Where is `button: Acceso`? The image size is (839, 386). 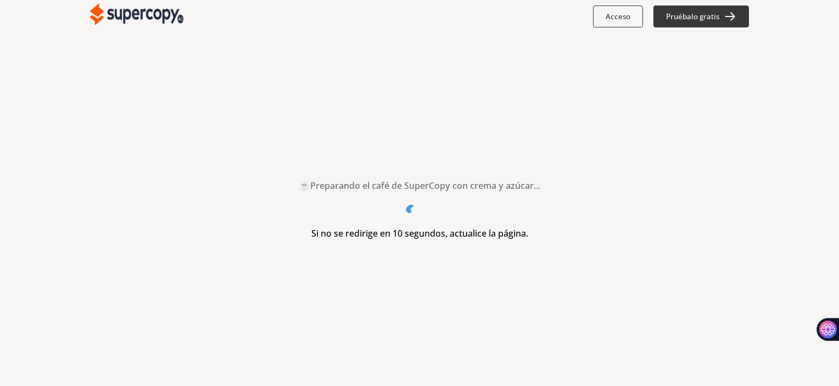
button: Acceso is located at coordinates (617, 16).